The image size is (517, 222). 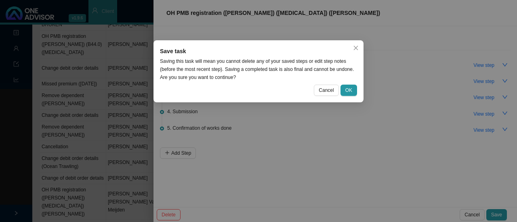 I want to click on button: OK, so click(x=348, y=90).